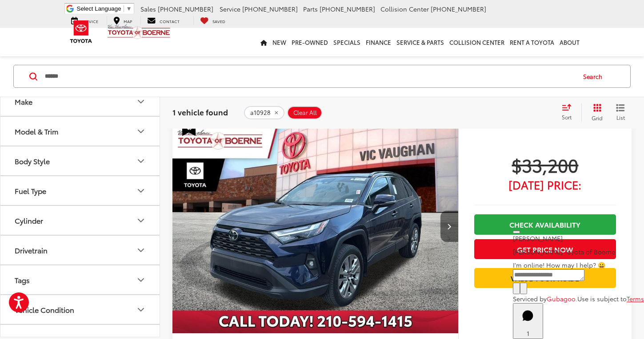 This screenshot has width=644, height=339. What do you see at coordinates (218, 21) in the screenshot?
I see `span: Saved` at bounding box center [218, 21].